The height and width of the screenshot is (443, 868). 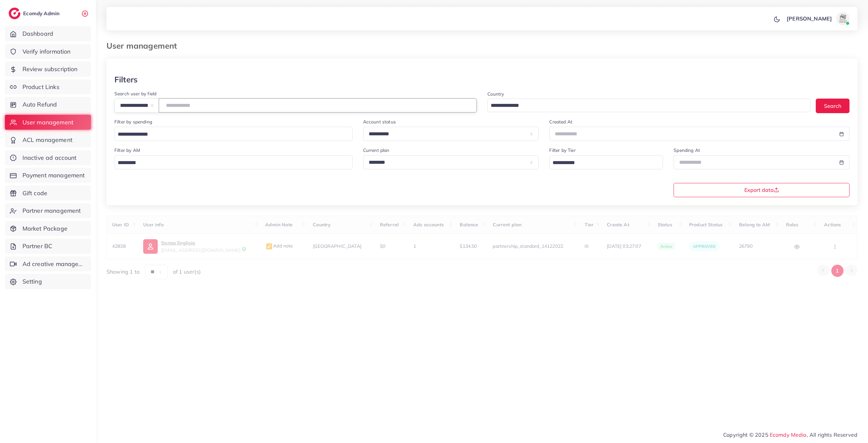 What do you see at coordinates (15, 13) in the screenshot?
I see `img: logo` at bounding box center [15, 13].